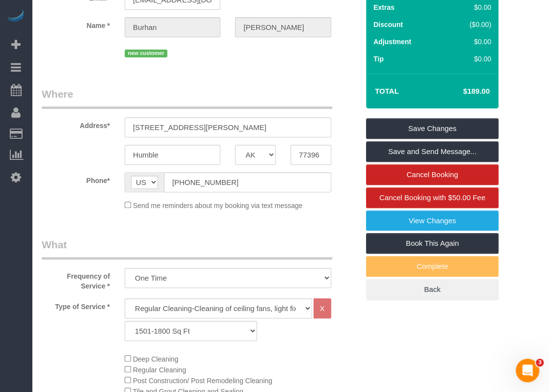 This screenshot has height=392, width=549. What do you see at coordinates (172, 27) in the screenshot?
I see `input: First Name*` at bounding box center [172, 27].